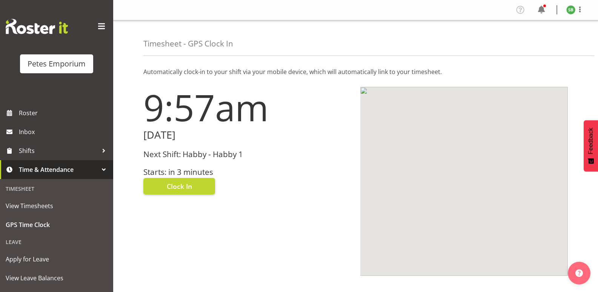 This screenshot has width=598, height=292. I want to click on span: Roster, so click(64, 113).